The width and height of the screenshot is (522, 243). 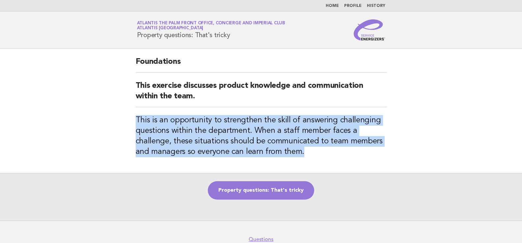 I want to click on h1: Property questions: That's tricky, so click(x=211, y=30).